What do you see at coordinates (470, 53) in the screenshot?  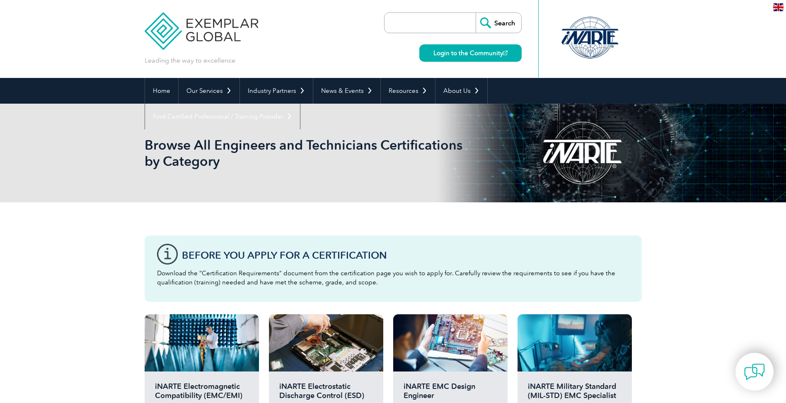 I see `a: Login to the Community` at bounding box center [470, 53].